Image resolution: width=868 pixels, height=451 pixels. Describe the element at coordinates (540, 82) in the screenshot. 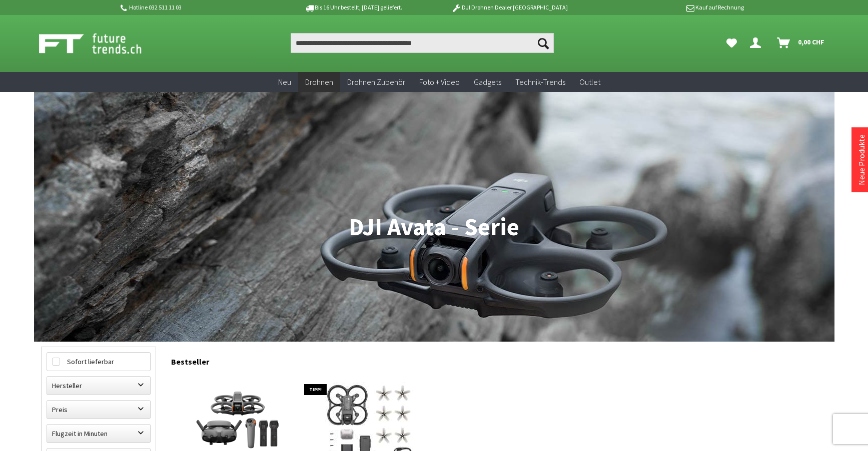

I see `a: Technik-Trends` at that location.